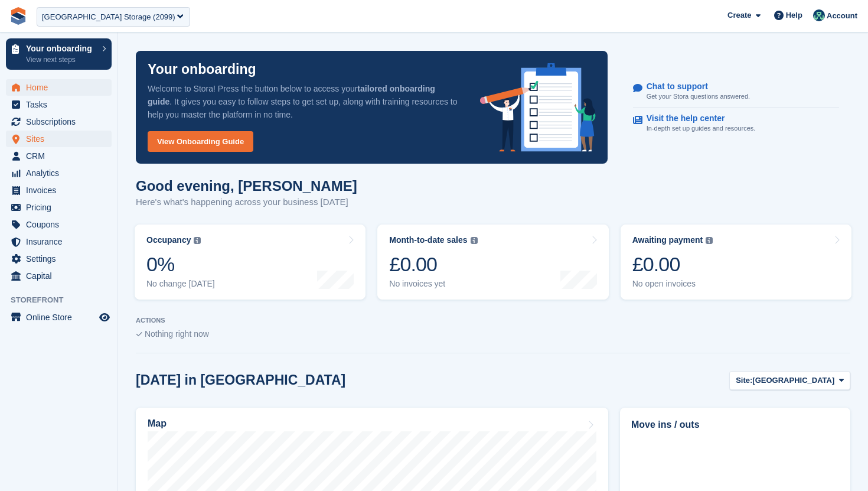 The width and height of the screenshot is (868, 491). What do you see at coordinates (18, 16) in the screenshot?
I see `img: stora-icon-8386f47178a22dfd0bd8f6a31ec36ba5ce8667c1dd55bd0f319d3a0aa187defe.svg` at bounding box center [18, 16].